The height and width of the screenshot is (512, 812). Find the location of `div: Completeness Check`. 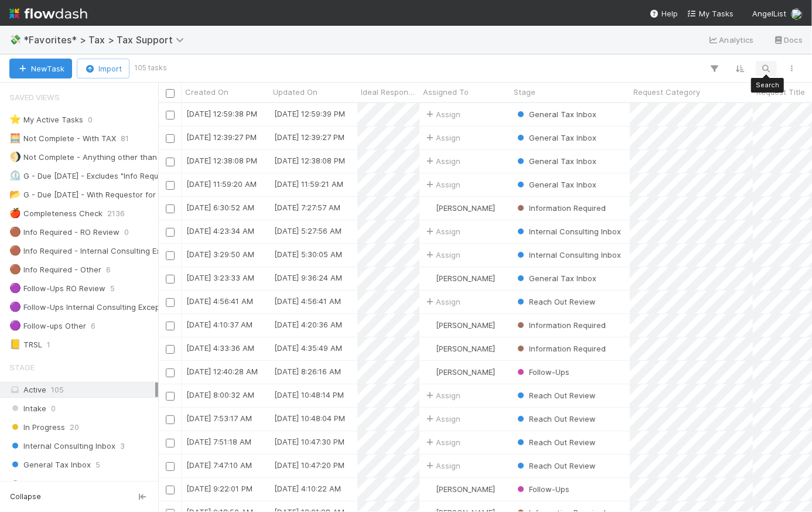

div: Completeness Check is located at coordinates (56, 213).